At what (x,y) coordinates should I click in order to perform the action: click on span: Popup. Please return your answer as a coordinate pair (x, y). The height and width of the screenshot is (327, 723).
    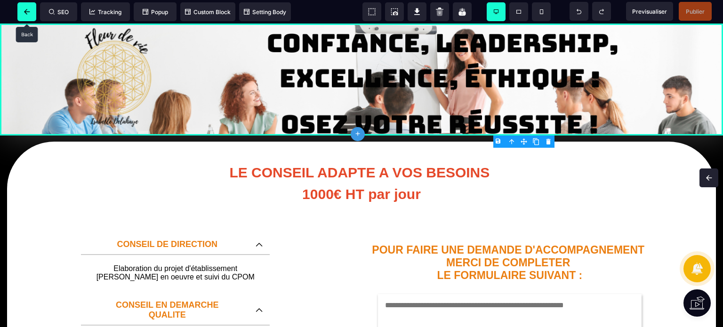
    Looking at the image, I should click on (155, 12).